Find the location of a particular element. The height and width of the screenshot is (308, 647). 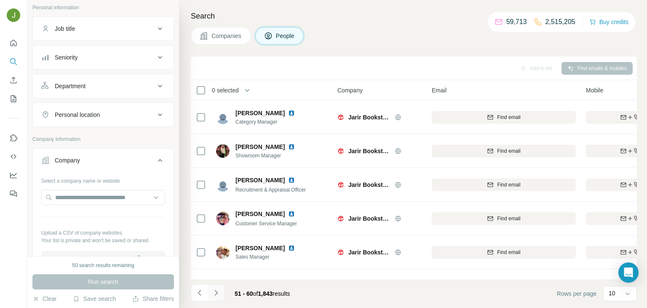

span: Company is located at coordinates (350, 90).